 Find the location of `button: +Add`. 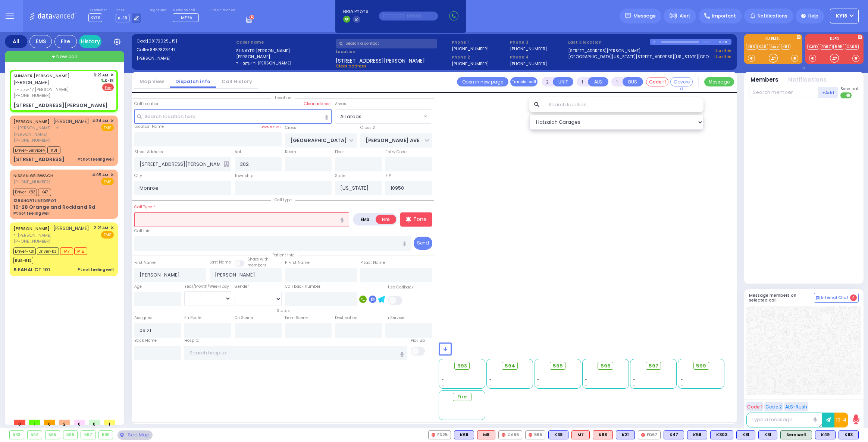

button: +Add is located at coordinates (828, 93).